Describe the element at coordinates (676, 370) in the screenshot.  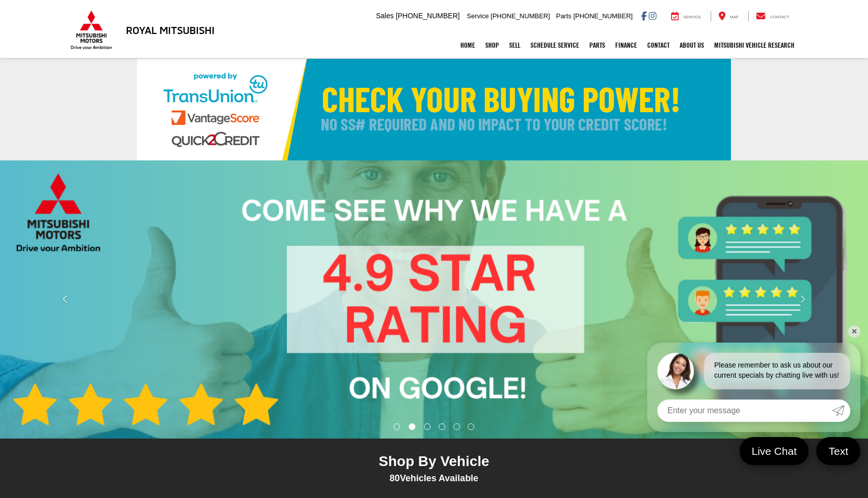
I see `img: Agent profile photo` at that location.